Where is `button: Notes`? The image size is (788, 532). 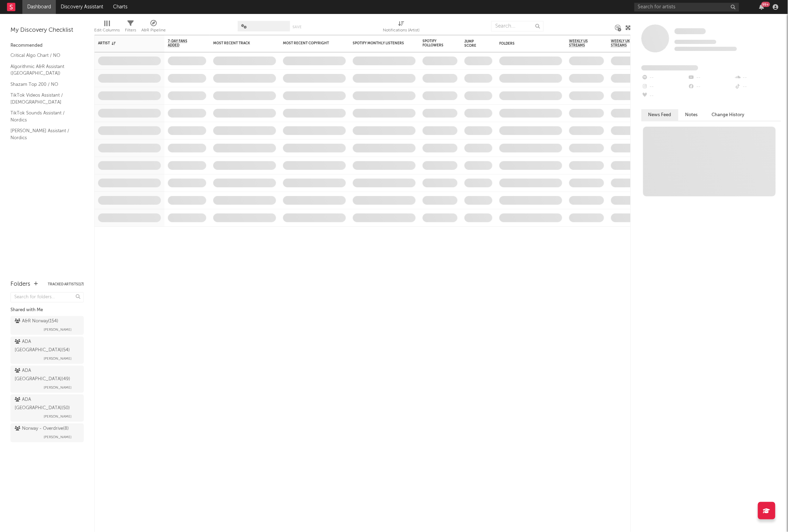 button: Notes is located at coordinates (692, 115).